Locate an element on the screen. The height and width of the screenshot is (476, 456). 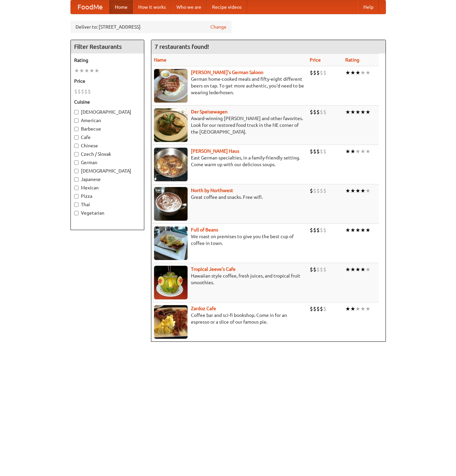
label: Thai is located at coordinates (108, 204).